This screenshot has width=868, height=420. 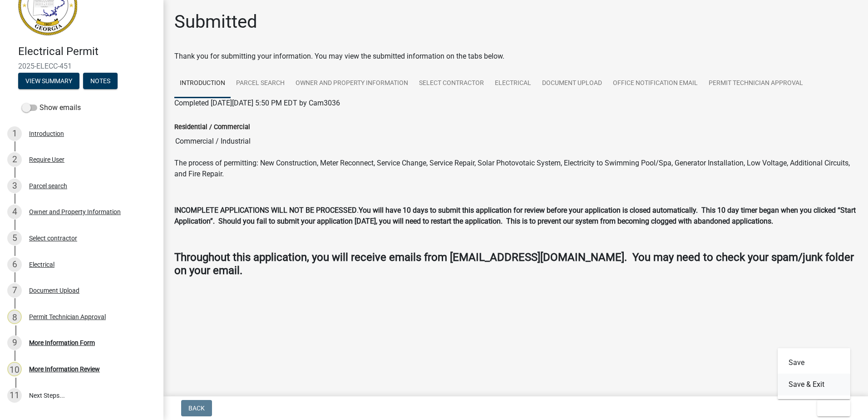 What do you see at coordinates (516, 56) in the screenshot?
I see `div: Thank you for submitting your information. You may view the submitted information on the tabs below.` at bounding box center [516, 56].